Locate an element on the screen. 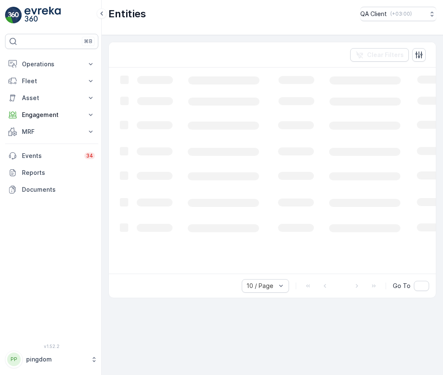  p: Asset is located at coordinates (51, 98).